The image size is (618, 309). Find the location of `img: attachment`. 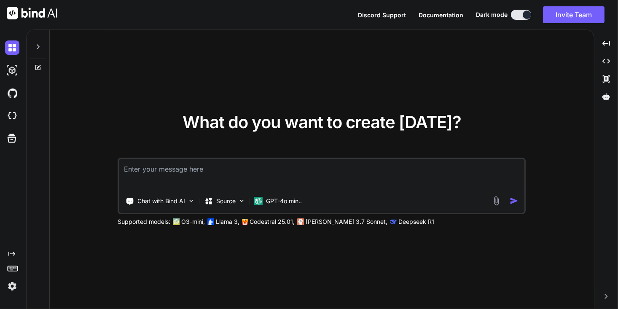

img: attachment is located at coordinates (496, 201).